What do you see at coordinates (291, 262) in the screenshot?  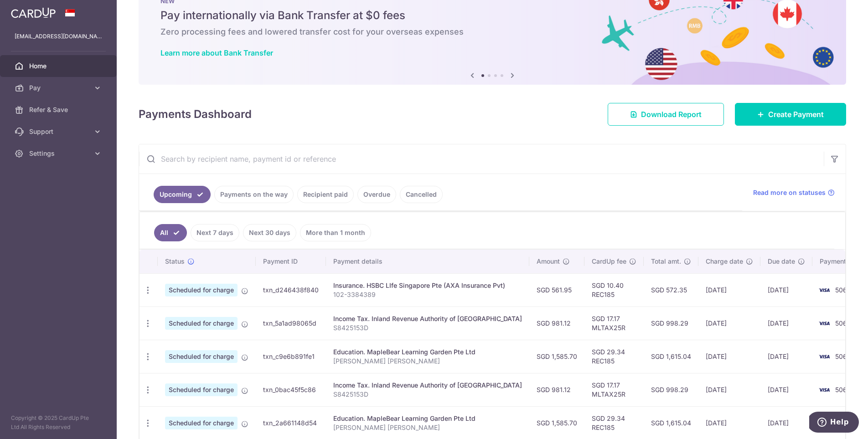 I see `th: Payment ID` at bounding box center [291, 262].